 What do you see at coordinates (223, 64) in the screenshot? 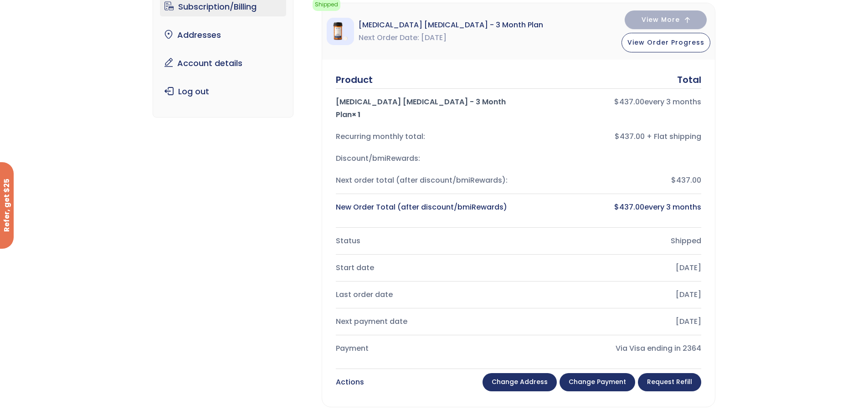
I see `a: Account details` at bounding box center [223, 64].